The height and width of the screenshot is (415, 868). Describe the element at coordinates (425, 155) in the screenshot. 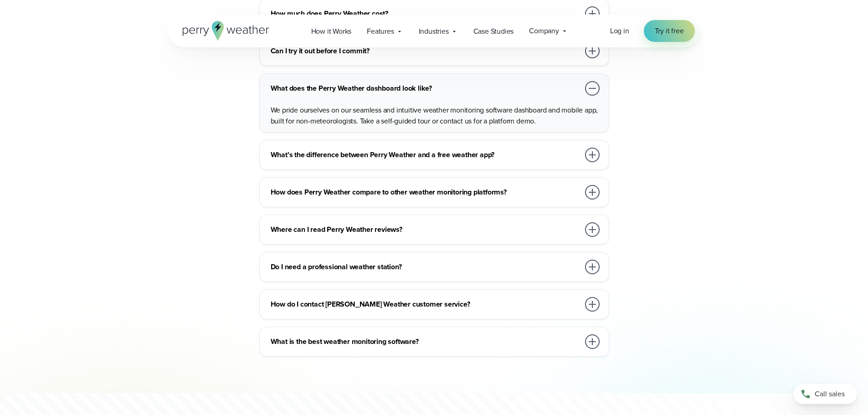

I see `h3: What’s the difference between Perry Weather and a free weather app?` at that location.